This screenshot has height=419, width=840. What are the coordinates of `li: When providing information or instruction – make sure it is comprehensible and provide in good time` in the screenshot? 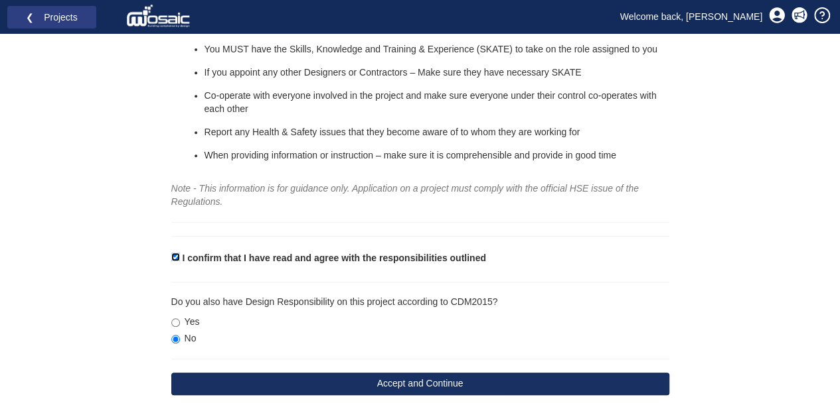 It's located at (437, 156).